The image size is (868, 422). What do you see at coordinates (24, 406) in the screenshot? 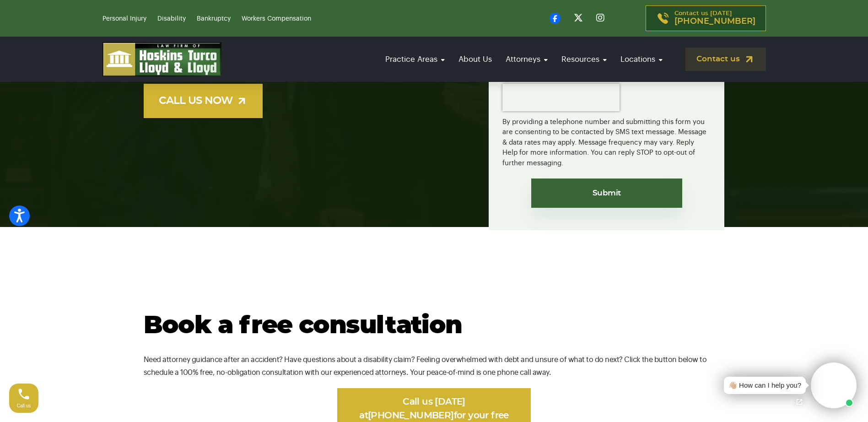
I see `span: Call us` at bounding box center [24, 406].